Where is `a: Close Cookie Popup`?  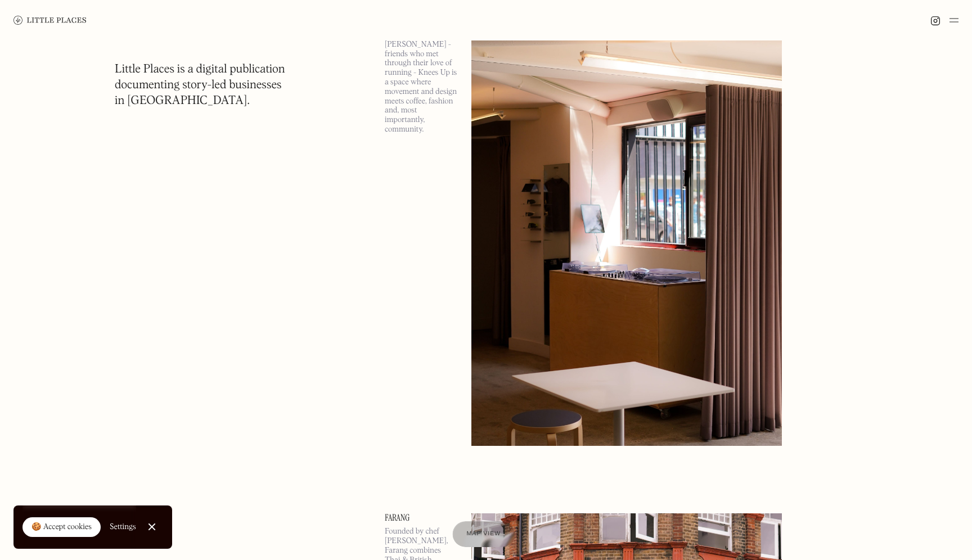 a: Close Cookie Popup is located at coordinates (152, 527).